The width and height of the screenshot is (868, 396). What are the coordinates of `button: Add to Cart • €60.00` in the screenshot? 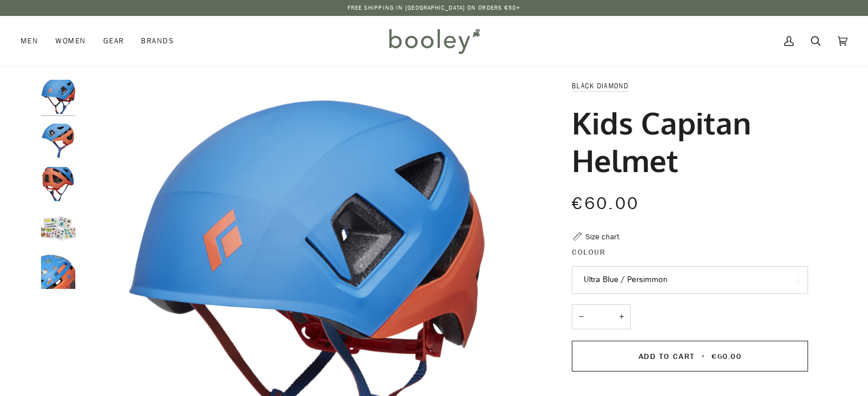 It's located at (690, 356).